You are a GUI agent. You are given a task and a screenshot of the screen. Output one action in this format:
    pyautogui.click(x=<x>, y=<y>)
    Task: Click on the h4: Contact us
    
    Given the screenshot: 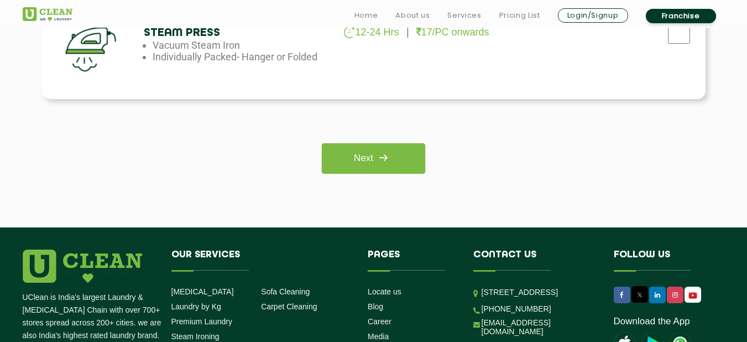 What is the action you would take?
    pyautogui.click(x=535, y=260)
    